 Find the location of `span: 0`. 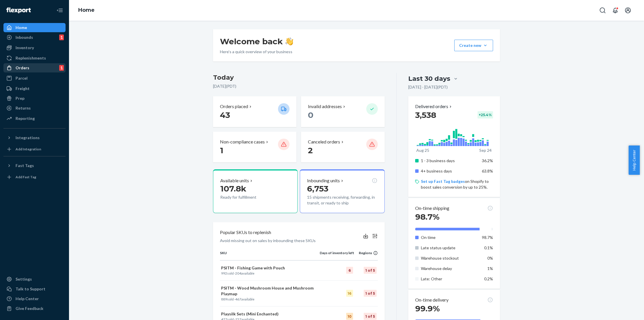

span: 0 is located at coordinates (310, 115).